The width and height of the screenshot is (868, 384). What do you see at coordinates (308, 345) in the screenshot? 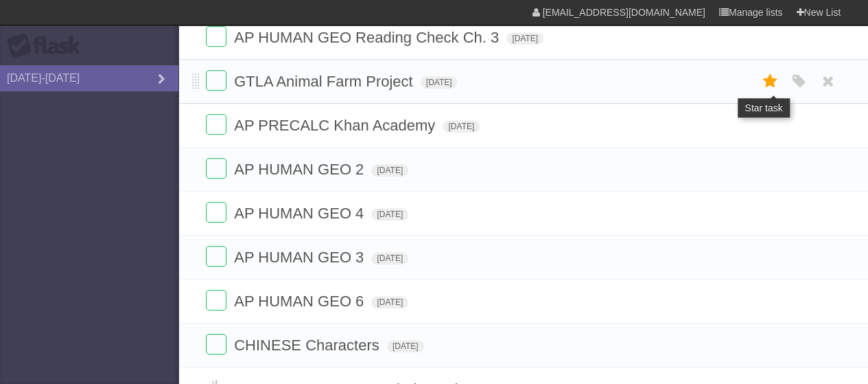
I see `span: CHINESE Characters` at bounding box center [308, 345].